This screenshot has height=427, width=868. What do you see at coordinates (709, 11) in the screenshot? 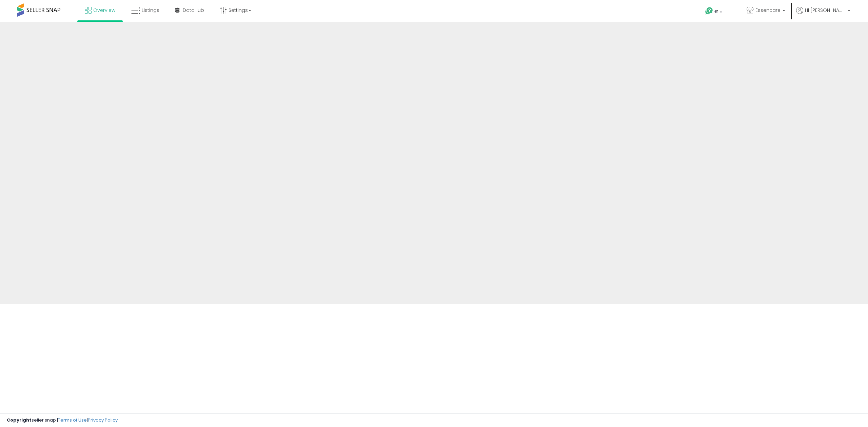
I see `i: Get Help` at bounding box center [709, 11].